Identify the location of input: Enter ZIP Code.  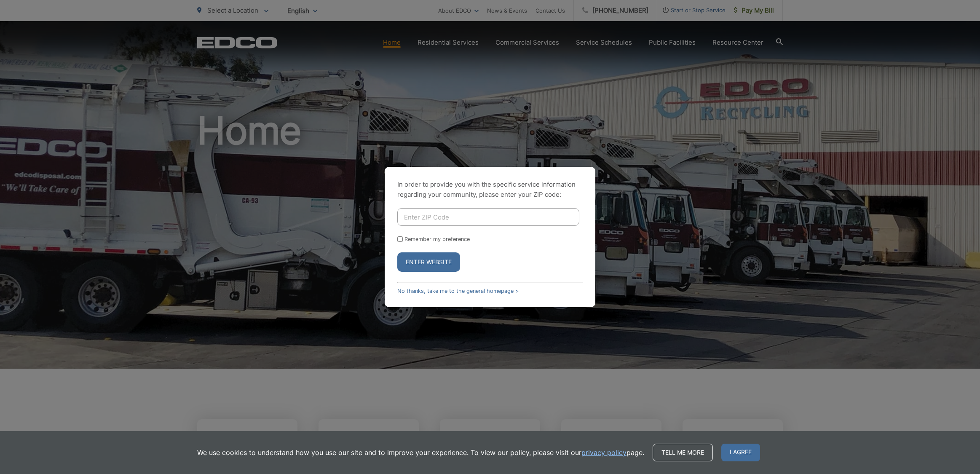
(489, 217).